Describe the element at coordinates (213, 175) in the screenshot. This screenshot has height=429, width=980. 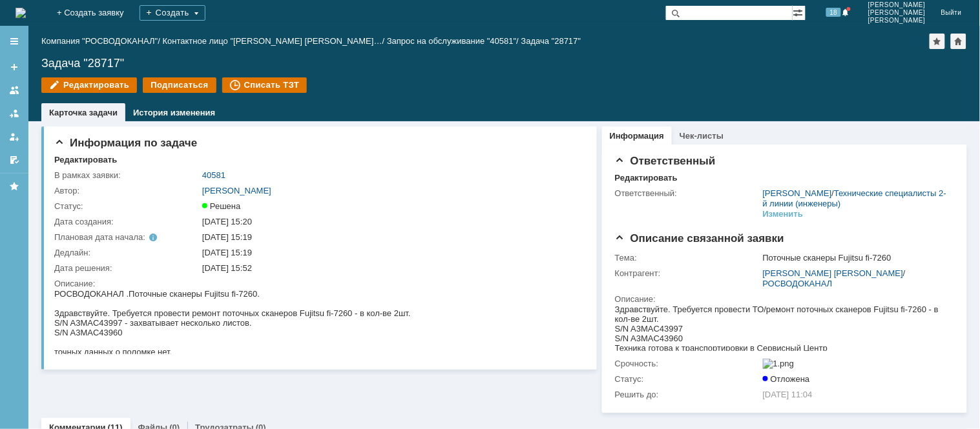
I see `a: 40581` at that location.